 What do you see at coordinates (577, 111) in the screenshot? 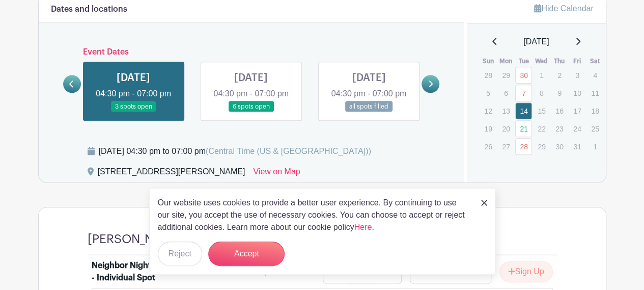
I see `p: 17` at bounding box center [577, 111].